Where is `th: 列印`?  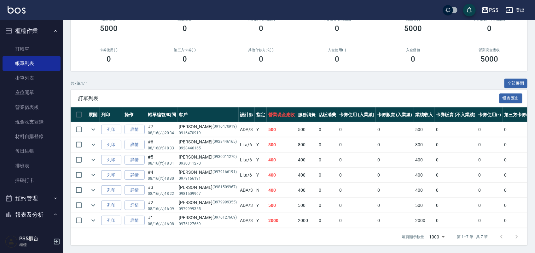
th: 列印 is located at coordinates (111, 114).